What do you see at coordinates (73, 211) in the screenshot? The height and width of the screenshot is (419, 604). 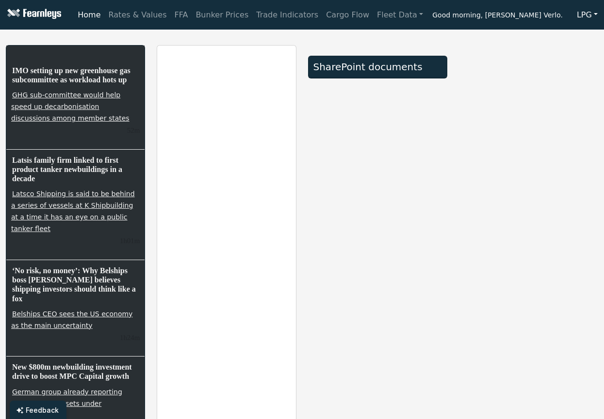 I see `a: Latsco Shipping is said to be behind a series of vessels at K Shipbuilding at a time it has an ey...` at bounding box center [73, 211].